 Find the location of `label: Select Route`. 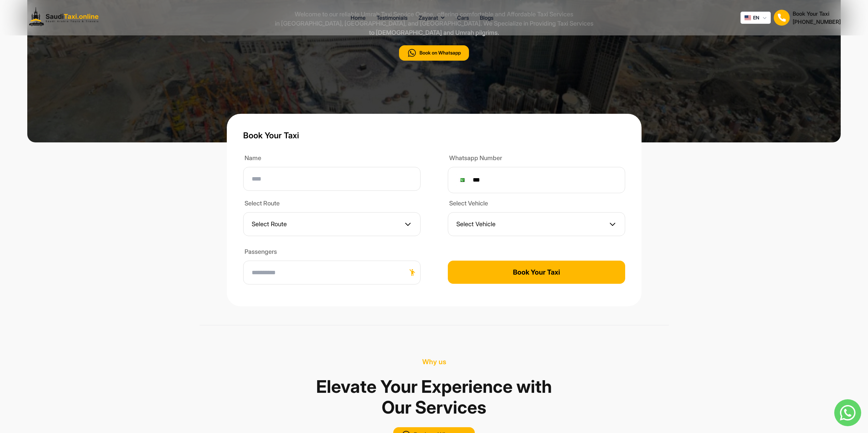

label: Select Route is located at coordinates (332, 204).